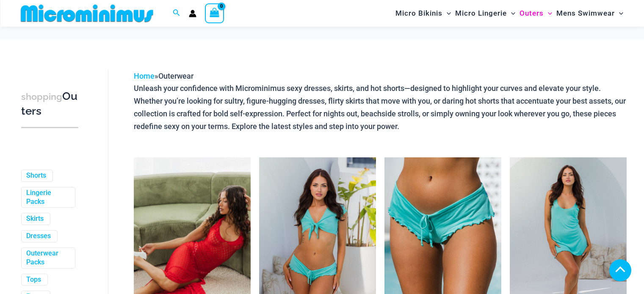  I want to click on a: Outerwear Packs, so click(47, 258).